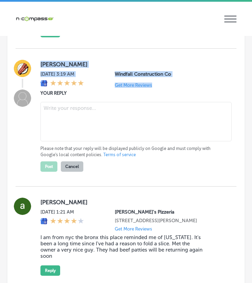 The width and height of the screenshot is (252, 283). What do you see at coordinates (133, 93) in the screenshot?
I see `label: YOUR REPLY` at bounding box center [133, 93].